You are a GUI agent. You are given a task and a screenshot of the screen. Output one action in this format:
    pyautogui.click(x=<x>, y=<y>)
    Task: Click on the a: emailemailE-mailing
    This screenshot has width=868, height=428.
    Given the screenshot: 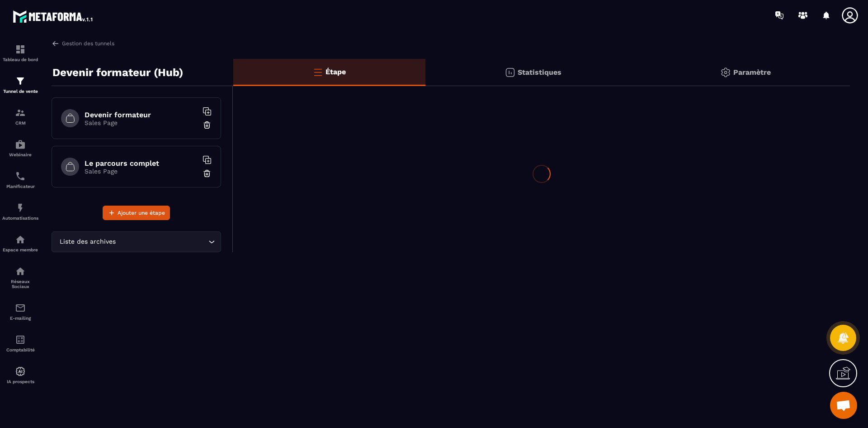 What is the action you would take?
    pyautogui.click(x=20, y=312)
    